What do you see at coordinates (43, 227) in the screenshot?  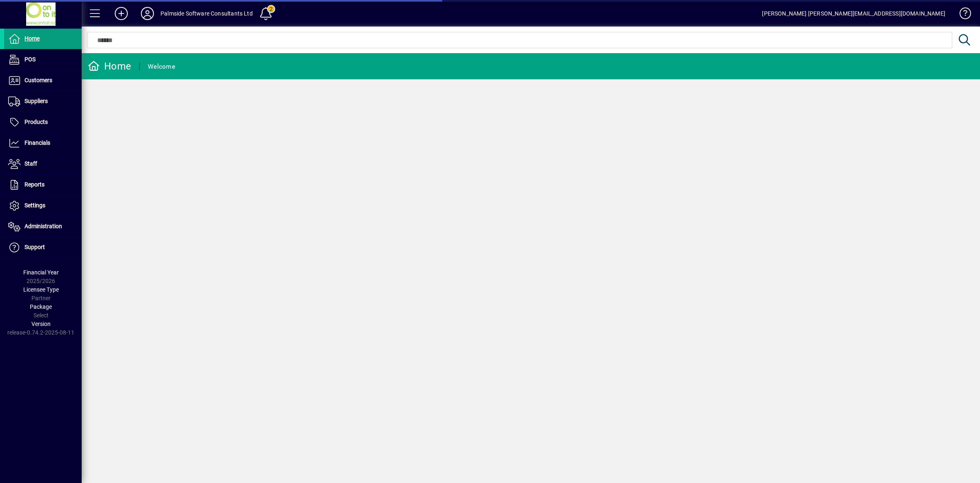 I see `a: Administration` at bounding box center [43, 227].